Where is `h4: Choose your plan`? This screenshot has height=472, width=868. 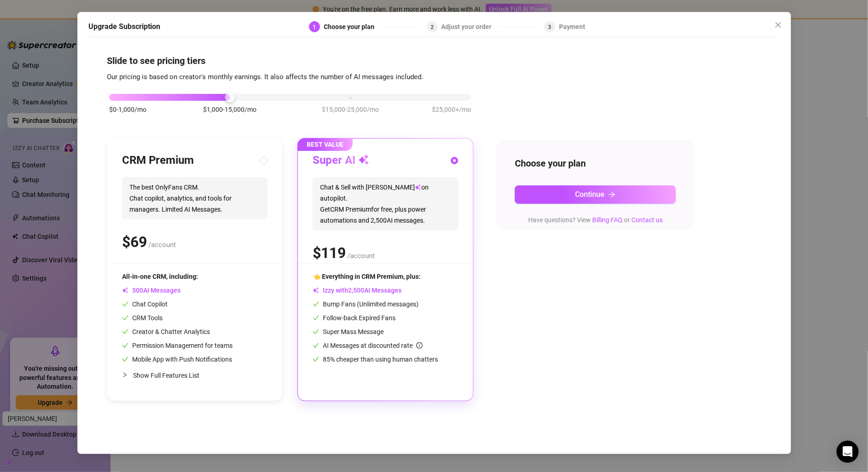 h4: Choose your plan is located at coordinates (595, 163).